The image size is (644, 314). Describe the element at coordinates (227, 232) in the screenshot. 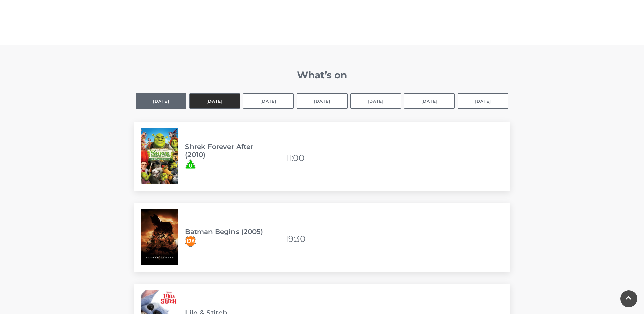

I see `h3: Batman Begins (2005)` at that location.